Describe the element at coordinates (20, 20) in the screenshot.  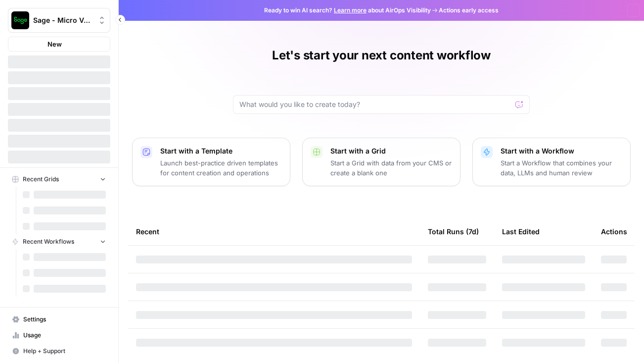
I see `img: Sage - Micro Verticals Logo` at that location.